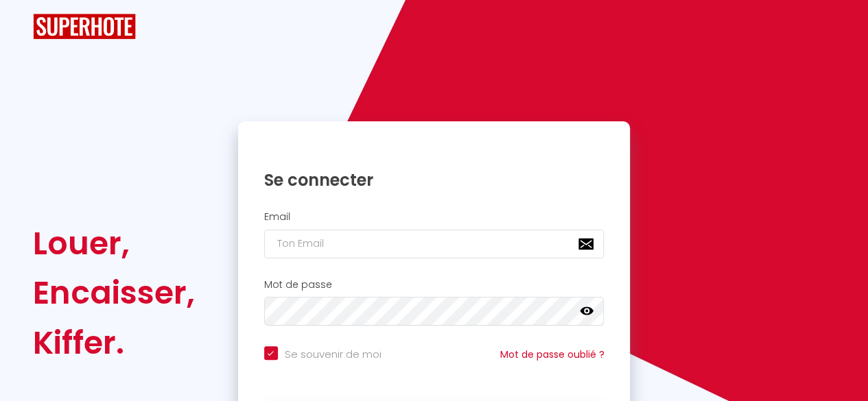 Image resolution: width=868 pixels, height=401 pixels. What do you see at coordinates (114, 243) in the screenshot?
I see `div: Louer,` at bounding box center [114, 243].